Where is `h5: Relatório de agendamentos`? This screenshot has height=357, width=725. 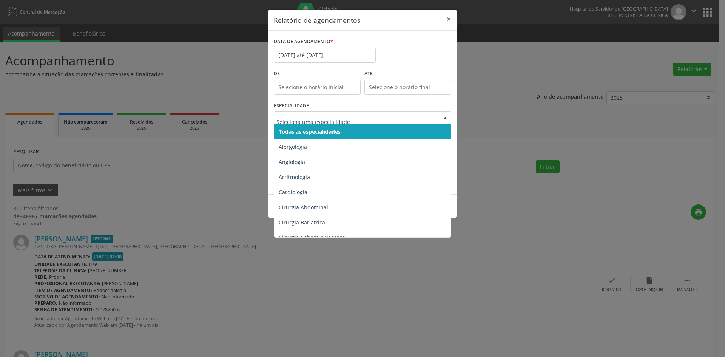
h5: Relatório de agendamentos is located at coordinates (317, 20).